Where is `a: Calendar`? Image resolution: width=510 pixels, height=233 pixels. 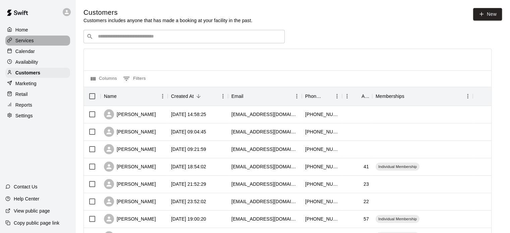
a: Calendar is located at coordinates (38, 51).